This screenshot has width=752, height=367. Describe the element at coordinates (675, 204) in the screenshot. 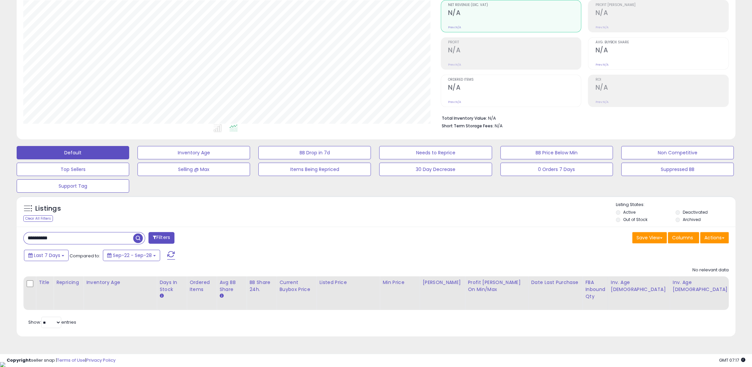

I see `p: Listing States:` at that location.